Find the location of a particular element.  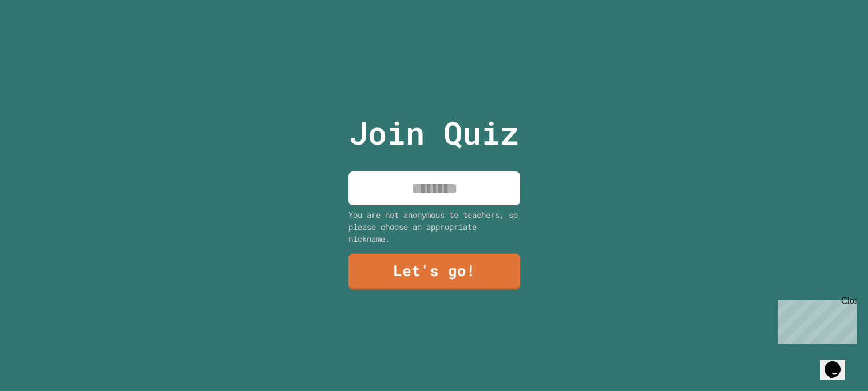

a: Let's go! is located at coordinates (435, 271).